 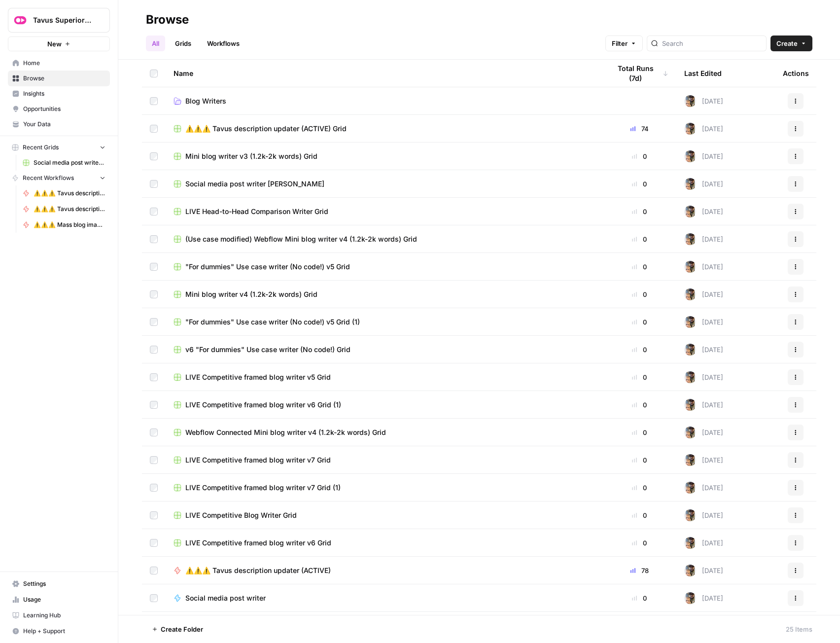 What do you see at coordinates (384, 239) in the screenshot?
I see `a: (Use case modified) Webflow Mini blog writer v4 (1.2k-2k words) Grid` at bounding box center [384, 239].